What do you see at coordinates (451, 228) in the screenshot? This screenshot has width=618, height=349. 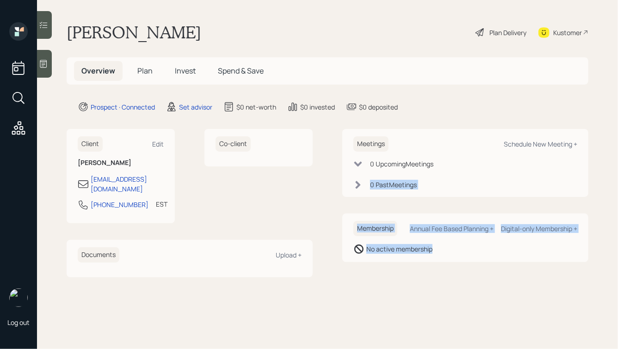 I see `div: Annual Fee Based Planning +` at bounding box center [451, 228].